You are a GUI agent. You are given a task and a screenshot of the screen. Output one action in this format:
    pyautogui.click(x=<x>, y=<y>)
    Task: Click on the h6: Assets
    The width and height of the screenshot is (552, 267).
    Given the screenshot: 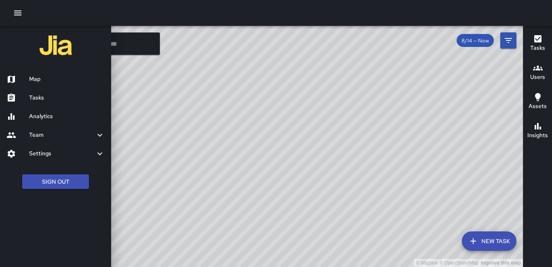 What is the action you would take?
    pyautogui.click(x=538, y=106)
    